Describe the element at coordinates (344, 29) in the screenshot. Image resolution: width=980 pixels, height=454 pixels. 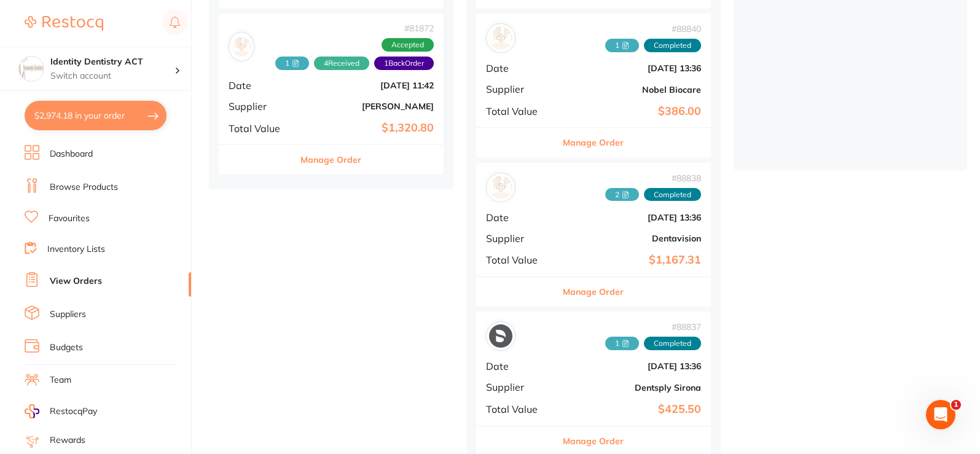
I see `span: # 81872` at that location.